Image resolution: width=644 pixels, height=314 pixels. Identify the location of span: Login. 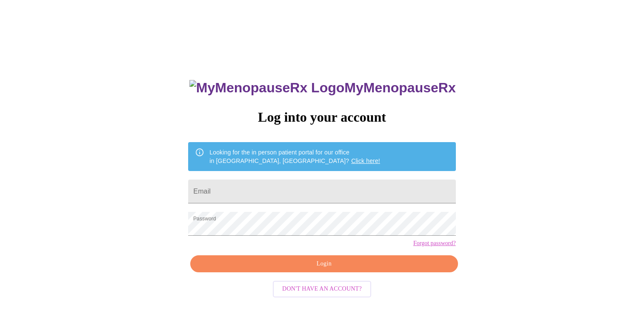
(324, 263).